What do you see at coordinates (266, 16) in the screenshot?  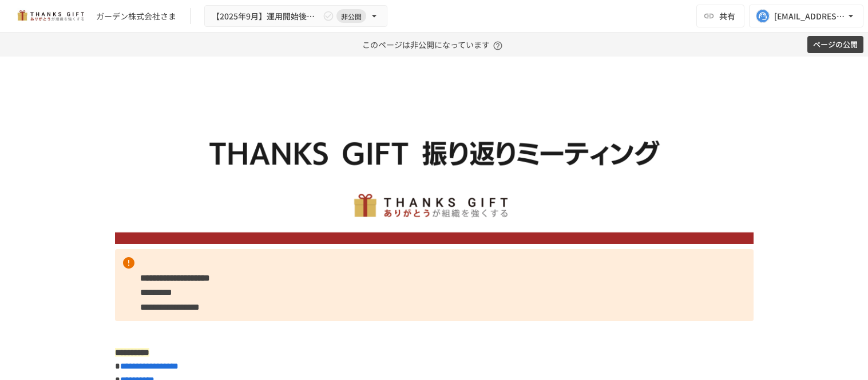 I see `span: 【2025年9月】運用開始後振り返りミーティング` at bounding box center [266, 16].